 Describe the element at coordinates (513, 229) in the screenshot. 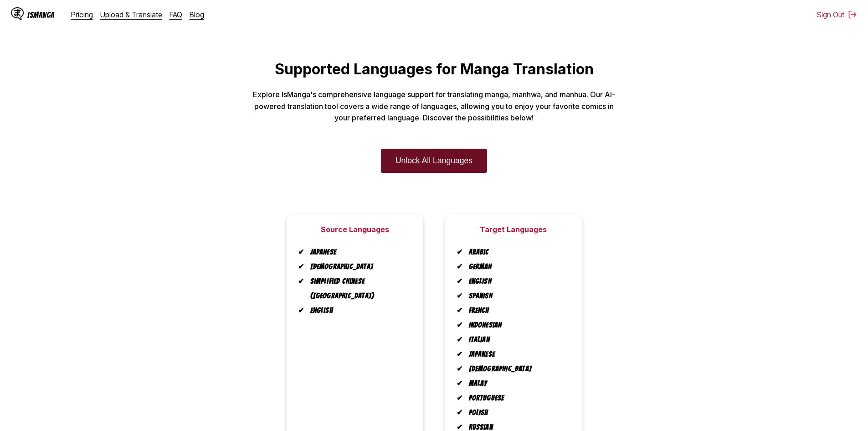

I see `h2: Target Languages` at that location.